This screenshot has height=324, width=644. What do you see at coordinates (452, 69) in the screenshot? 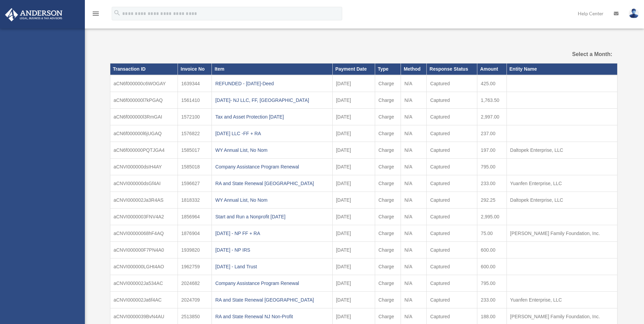
I see `th: Response Status` at bounding box center [452, 69].